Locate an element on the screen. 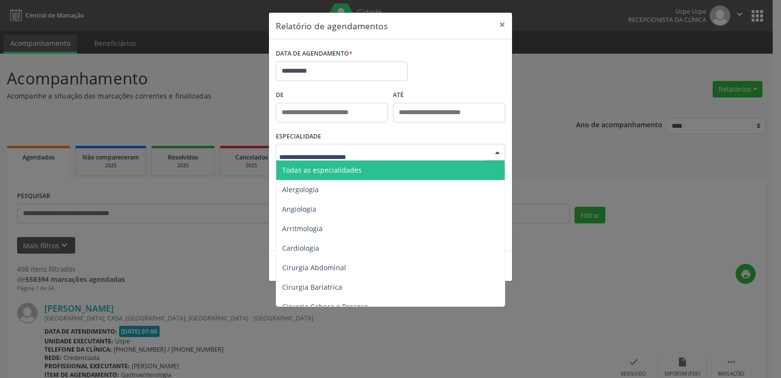 This screenshot has height=378, width=781. span: Arritmologia is located at coordinates (302, 228).